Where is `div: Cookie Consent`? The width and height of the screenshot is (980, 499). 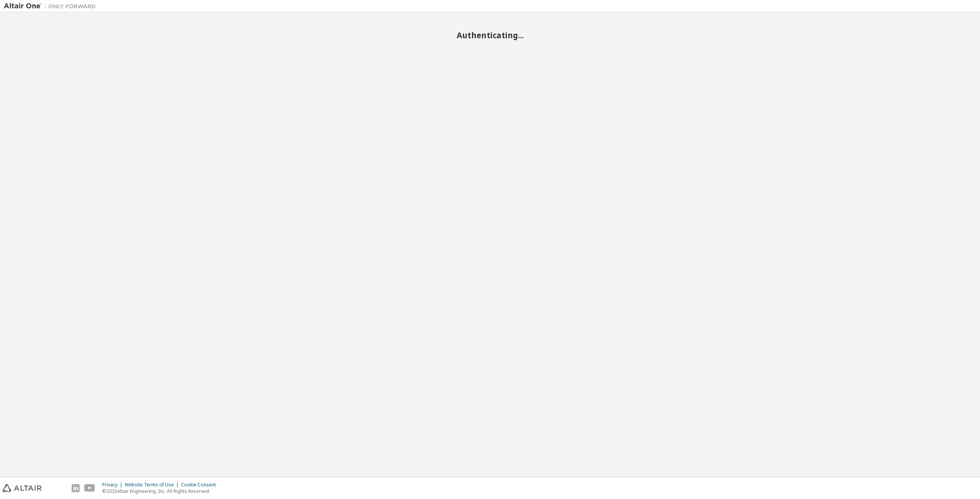 div: Cookie Consent is located at coordinates (200, 485).